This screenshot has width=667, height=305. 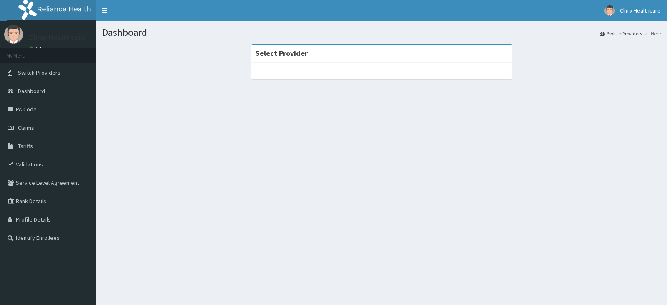 I want to click on li: Here, so click(x=652, y=33).